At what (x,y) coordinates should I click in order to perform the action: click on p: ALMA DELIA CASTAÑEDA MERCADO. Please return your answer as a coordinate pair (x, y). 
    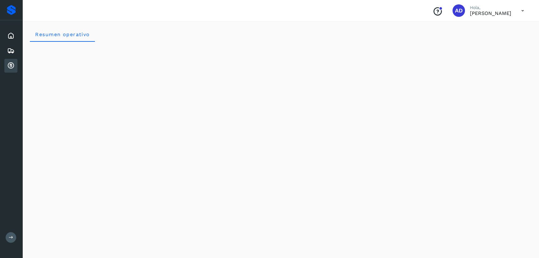
    Looking at the image, I should click on (491, 13).